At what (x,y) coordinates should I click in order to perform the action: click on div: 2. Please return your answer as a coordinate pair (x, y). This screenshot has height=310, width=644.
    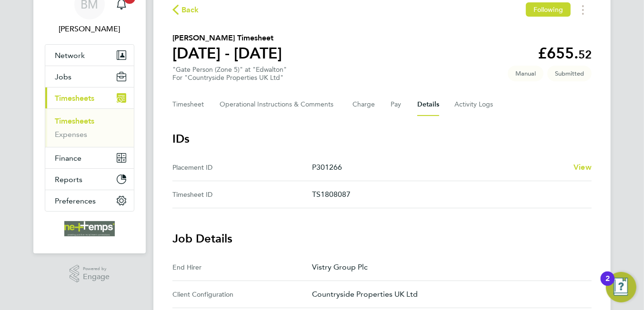
    Looking at the image, I should click on (607, 285).